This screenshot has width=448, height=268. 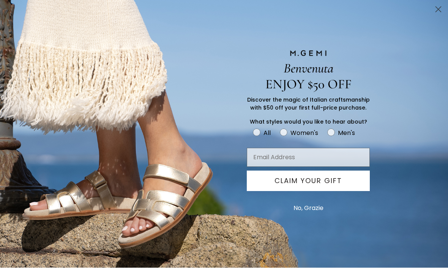 I want to click on div: All, so click(x=267, y=133).